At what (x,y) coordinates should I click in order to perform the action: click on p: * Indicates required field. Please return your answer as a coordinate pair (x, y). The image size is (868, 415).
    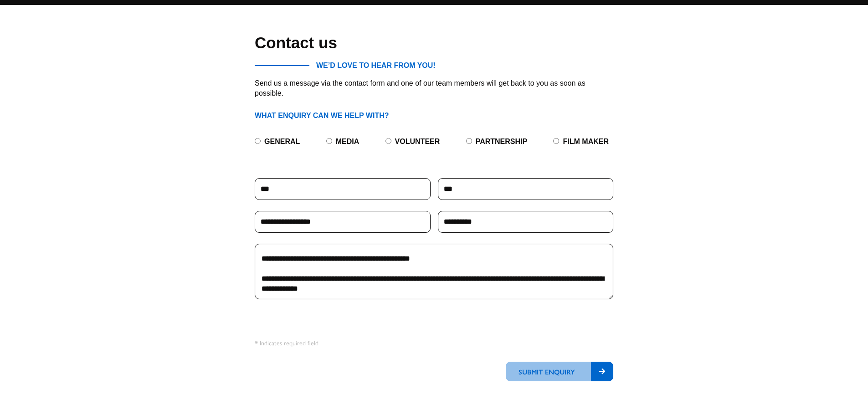
    Looking at the image, I should click on (324, 343).